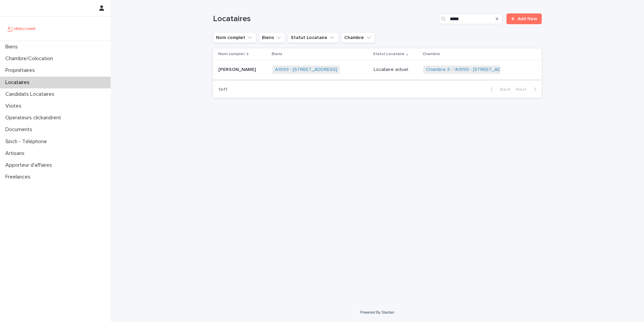 This screenshot has width=644, height=322. Describe the element at coordinates (22, 70) in the screenshot. I see `p: Propriétaires` at that location.